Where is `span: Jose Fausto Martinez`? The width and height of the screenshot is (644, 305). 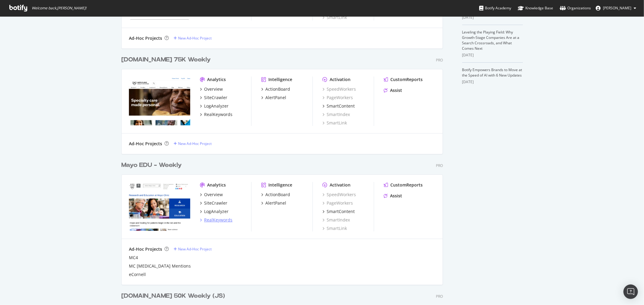 span: Jose Fausto Martinez is located at coordinates (617, 8).